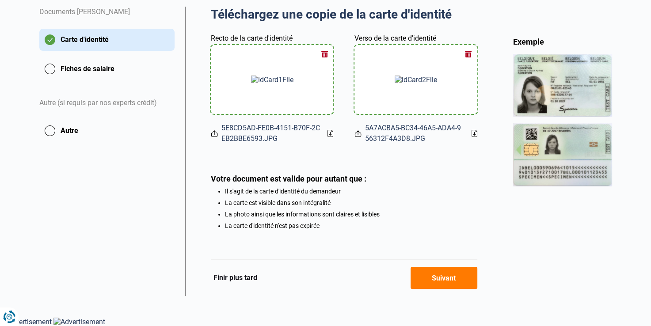 The image size is (651, 326). I want to click on h2: Téléchargez une copie de la carte d'identité, so click(344, 15).